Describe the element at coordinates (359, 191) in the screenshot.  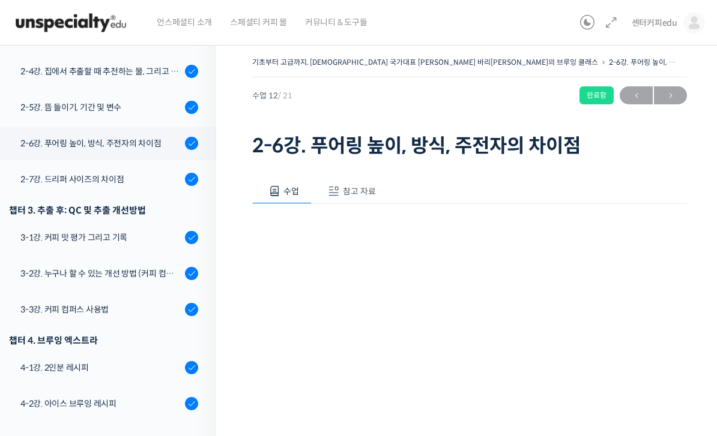
I see `span: 참고 자료` at that location.